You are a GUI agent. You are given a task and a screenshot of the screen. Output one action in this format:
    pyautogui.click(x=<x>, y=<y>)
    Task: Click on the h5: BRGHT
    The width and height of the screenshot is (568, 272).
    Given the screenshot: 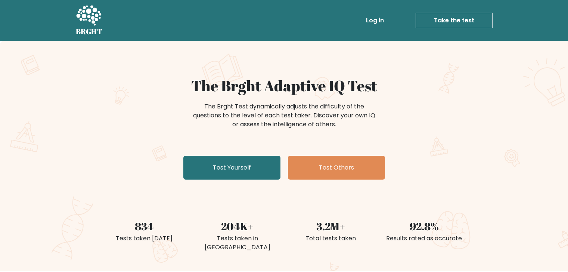 What is the action you would take?
    pyautogui.click(x=89, y=32)
    